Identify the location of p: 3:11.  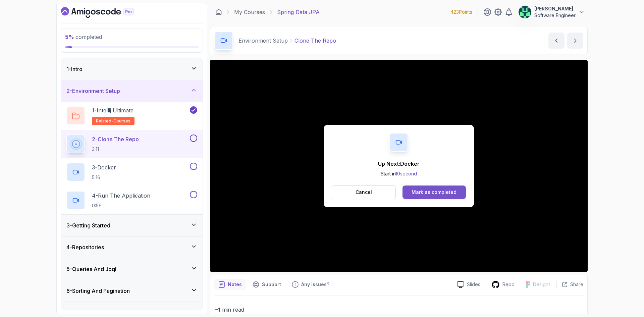
(116, 150).